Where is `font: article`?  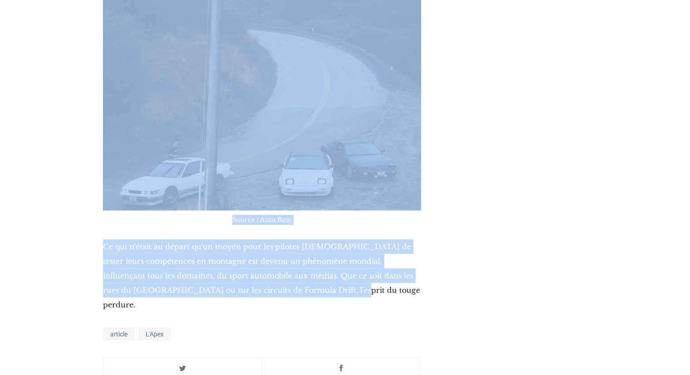
font: article is located at coordinates (119, 334).